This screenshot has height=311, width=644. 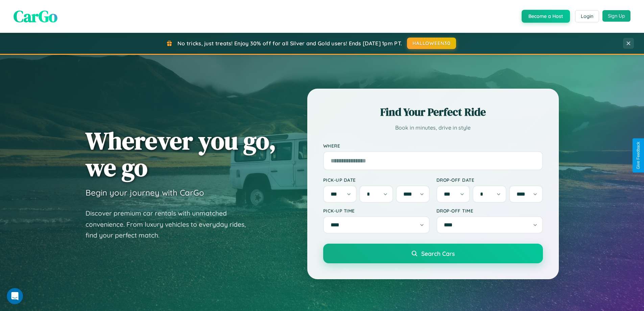 I want to click on p: Discover premium car rentals with unmatched convenience. From luxury vehicles to everyday rides, ..., so click(x=170, y=225).